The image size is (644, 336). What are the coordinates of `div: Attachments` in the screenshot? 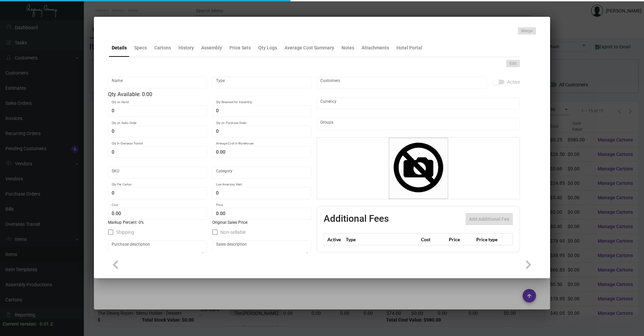 It's located at (375, 48).